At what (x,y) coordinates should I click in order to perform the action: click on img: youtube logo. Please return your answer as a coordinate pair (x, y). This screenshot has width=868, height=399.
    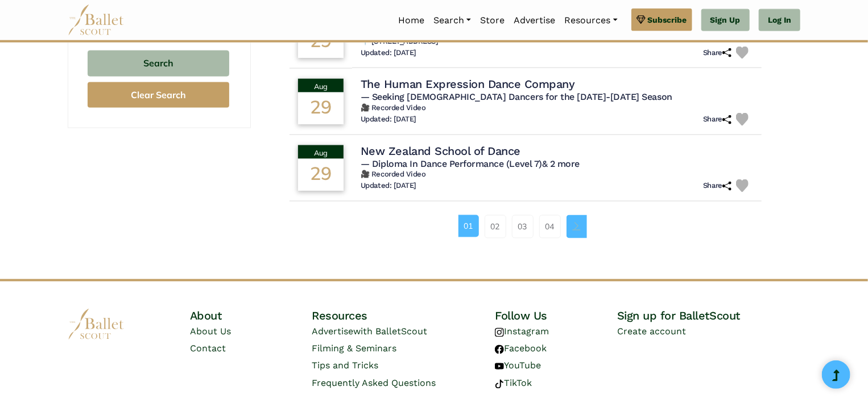
    Looking at the image, I should click on (499, 367).